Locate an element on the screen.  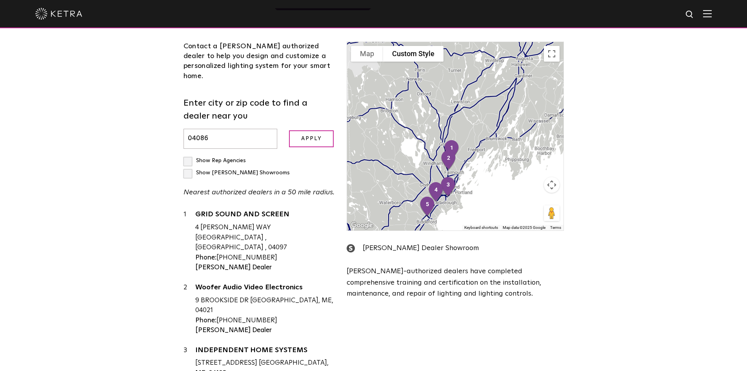
img: Google is located at coordinates (362, 225).